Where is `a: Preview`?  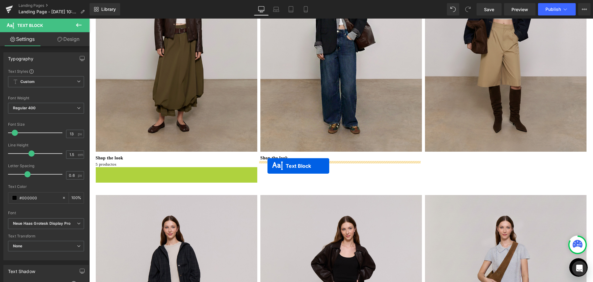
a: Preview is located at coordinates (520, 9).